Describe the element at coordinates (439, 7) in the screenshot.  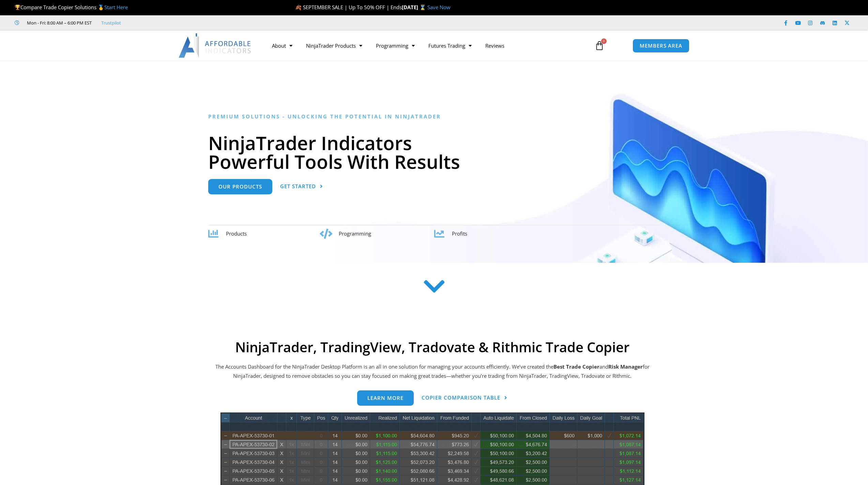
I see `a: Save Now` at that location.